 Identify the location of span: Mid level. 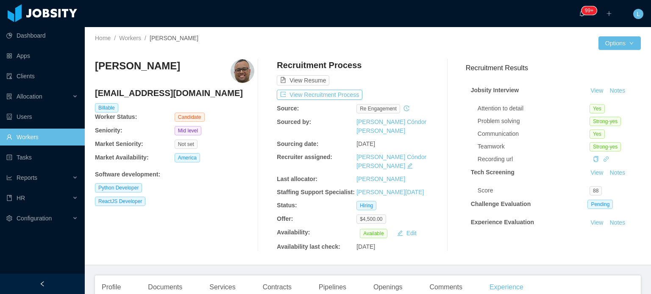
(188, 131).